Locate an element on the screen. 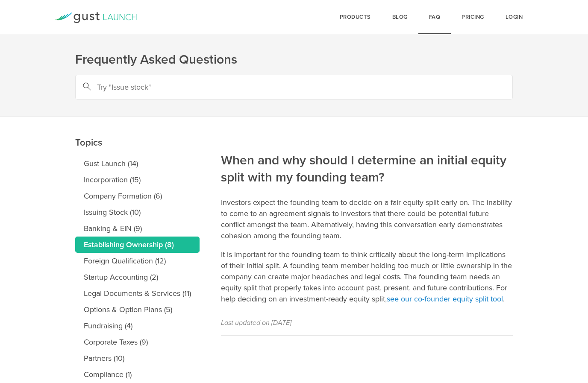  h1: Frequently Asked Questions is located at coordinates (294, 60).